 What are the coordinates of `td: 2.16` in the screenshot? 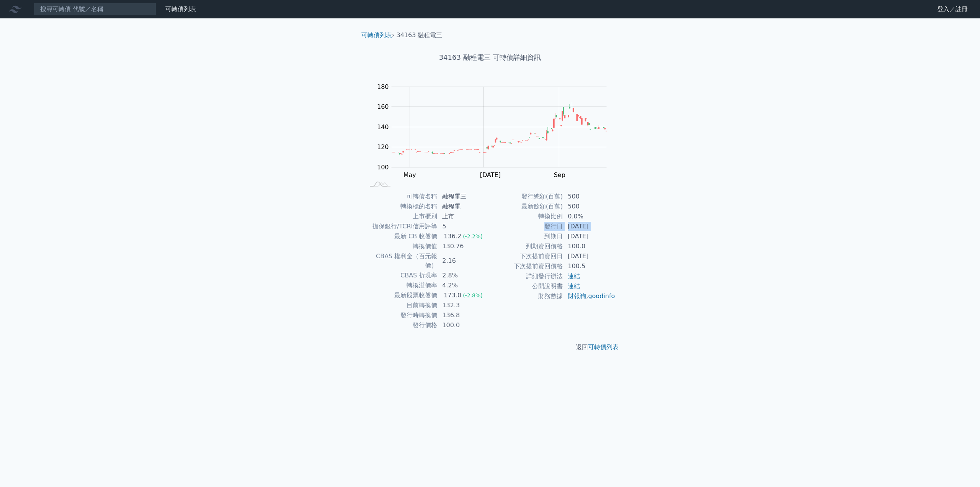 It's located at (464, 261).